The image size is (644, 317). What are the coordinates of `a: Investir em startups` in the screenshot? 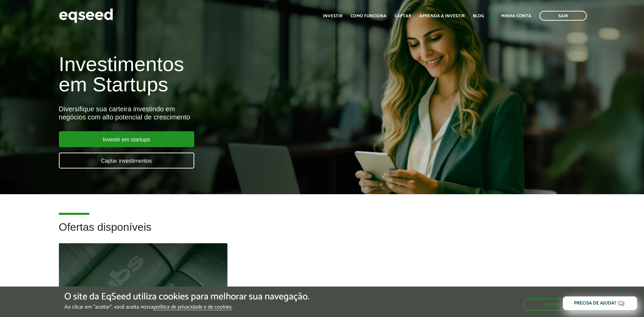 It's located at (127, 139).